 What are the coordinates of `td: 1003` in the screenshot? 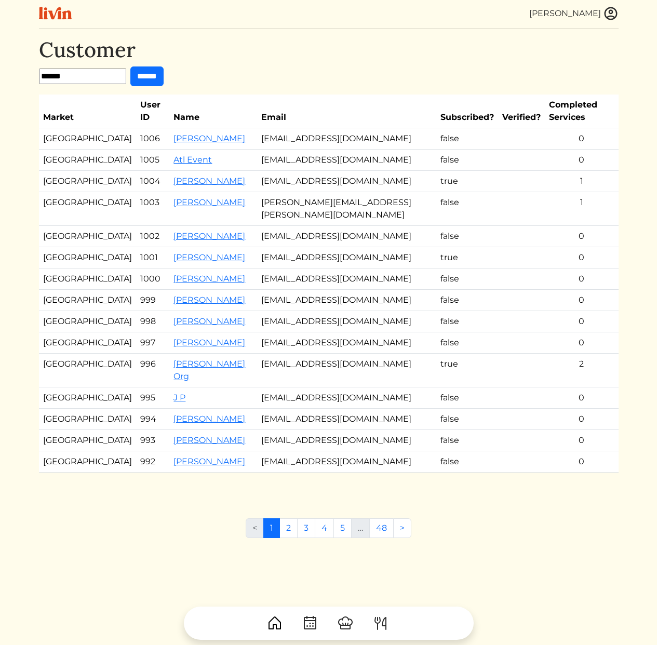 It's located at (153, 209).